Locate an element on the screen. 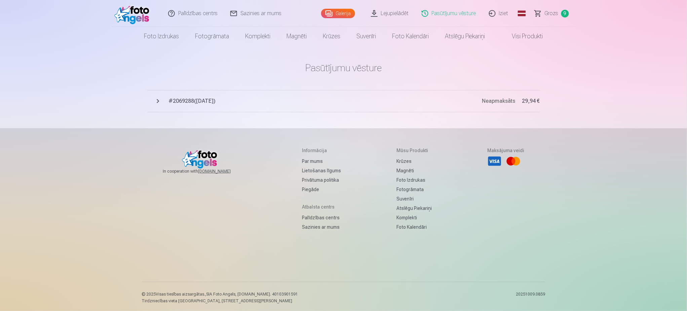 This screenshot has height=311, width=687. a: Galerija is located at coordinates (338, 13).